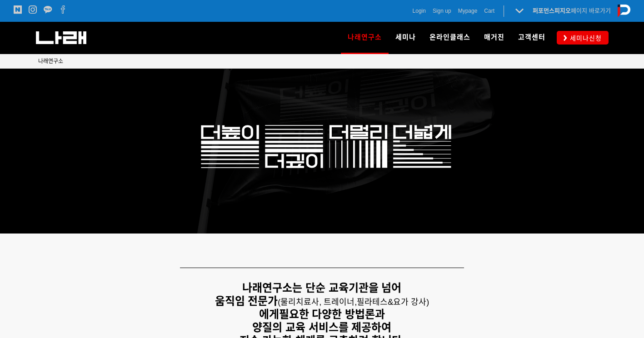 The width and height of the screenshot is (644, 338). I want to click on a: 퍼포먼스피지오페이지 바로가기, so click(572, 11).